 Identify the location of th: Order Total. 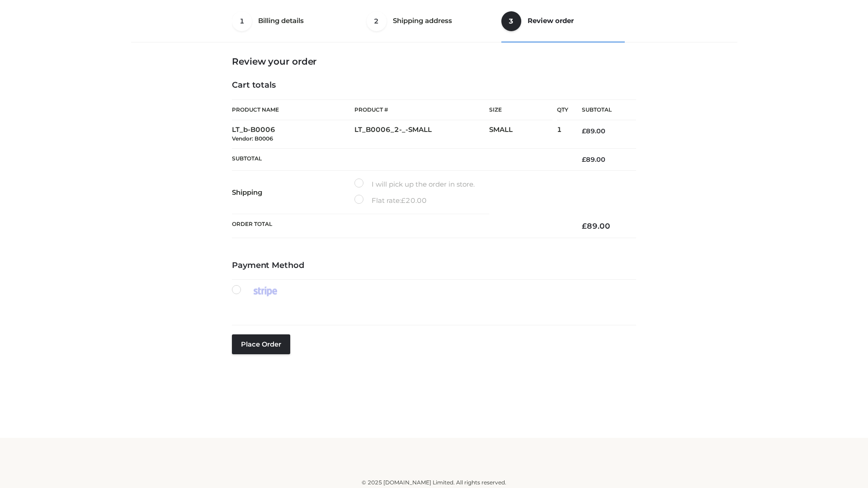
(400, 226).